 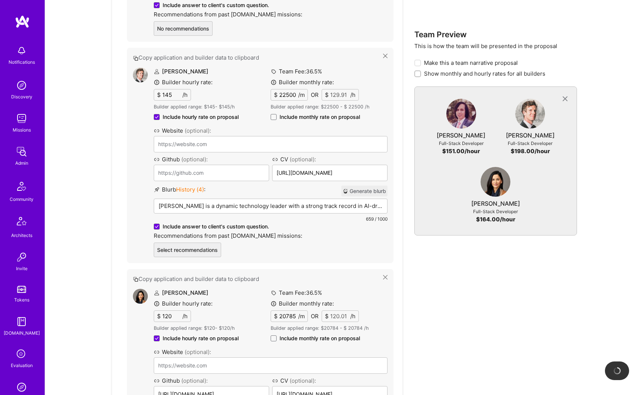 I want to click on img: guide book, so click(x=22, y=321).